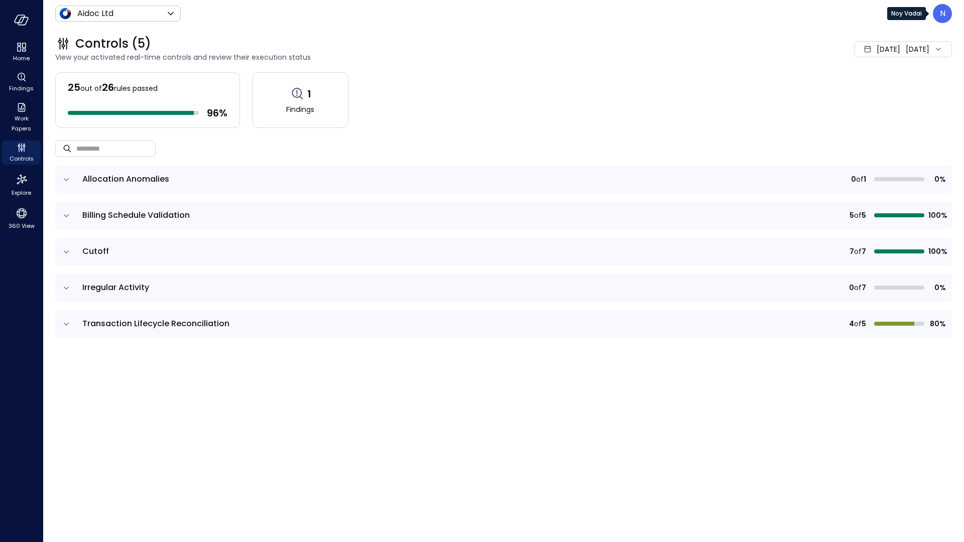 The image size is (964, 542). I want to click on span: 4, so click(852, 324).